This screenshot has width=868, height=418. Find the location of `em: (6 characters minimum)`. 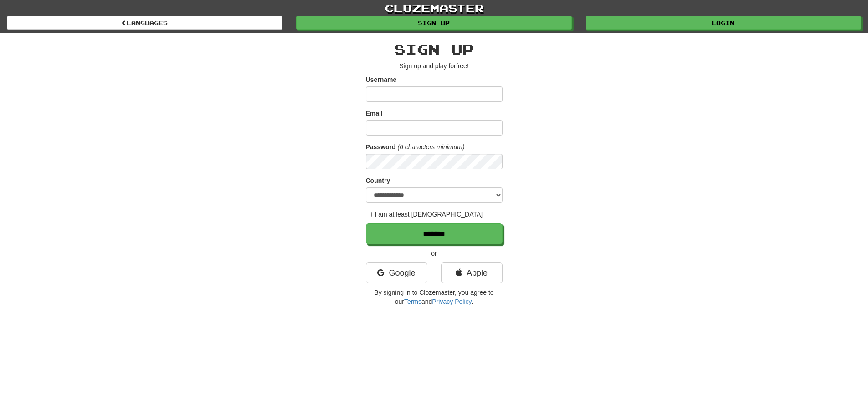

em: (6 characters minimum) is located at coordinates (431, 147).